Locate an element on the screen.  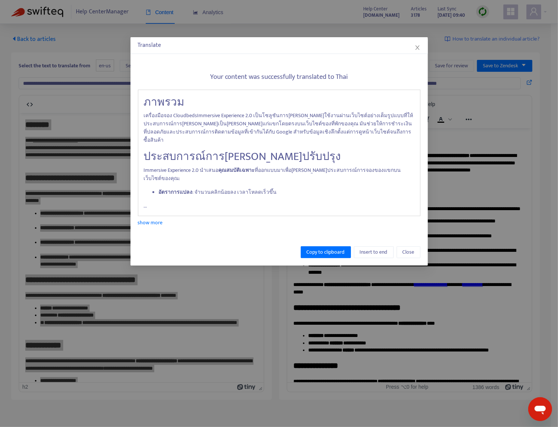
div: Translate is located at coordinates (279, 45).